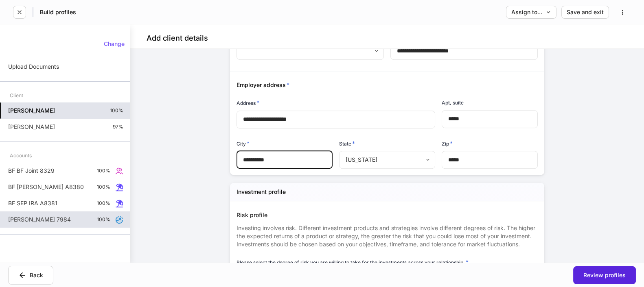 The width and height of the screenshot is (644, 287). I want to click on div: Client, so click(16, 95).